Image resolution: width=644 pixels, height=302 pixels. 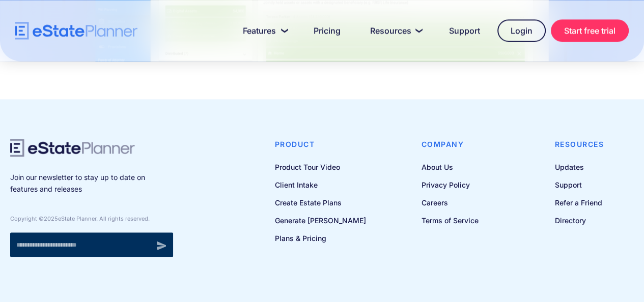 What do you see at coordinates (320, 203) in the screenshot?
I see `a: Create Estate Plans` at bounding box center [320, 203].